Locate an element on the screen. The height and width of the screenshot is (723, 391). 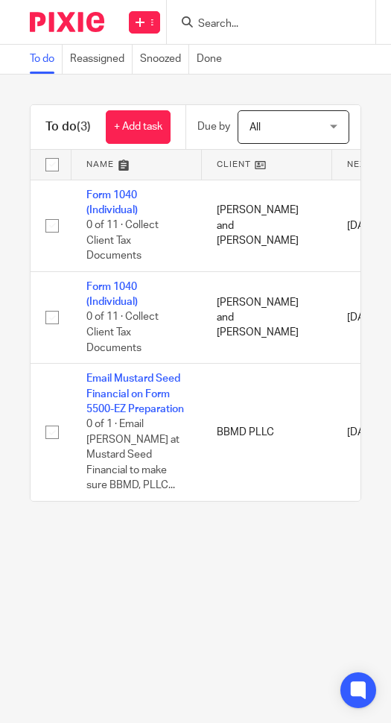
a: Reassigned is located at coordinates (101, 59).